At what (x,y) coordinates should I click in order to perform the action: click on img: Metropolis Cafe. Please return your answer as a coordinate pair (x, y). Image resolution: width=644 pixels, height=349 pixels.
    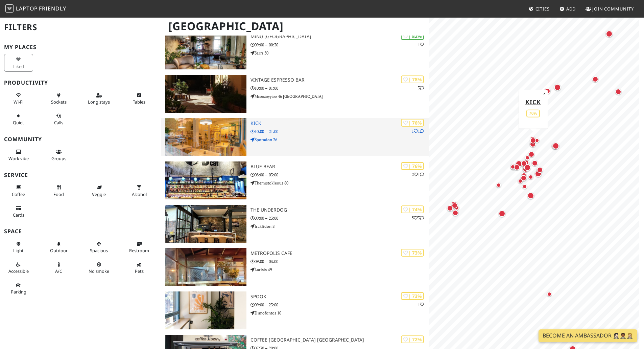
    Looking at the image, I should click on (205, 267).